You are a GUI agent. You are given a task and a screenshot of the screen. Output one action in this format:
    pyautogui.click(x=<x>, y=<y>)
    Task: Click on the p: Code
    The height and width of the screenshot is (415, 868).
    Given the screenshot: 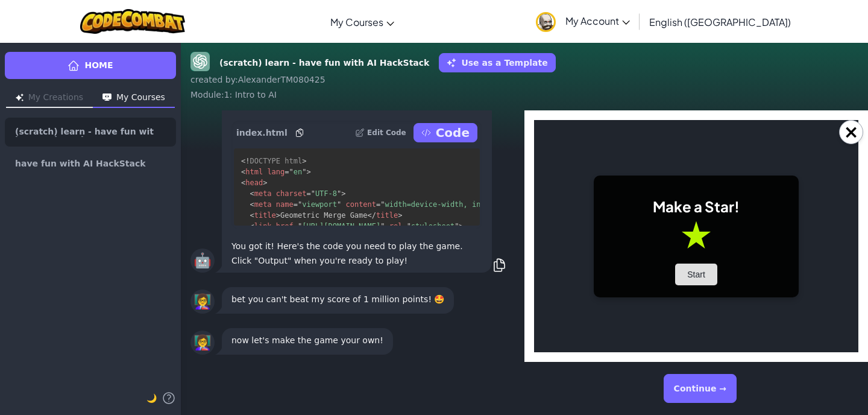 What is the action you would take?
    pyautogui.click(x=452, y=132)
    